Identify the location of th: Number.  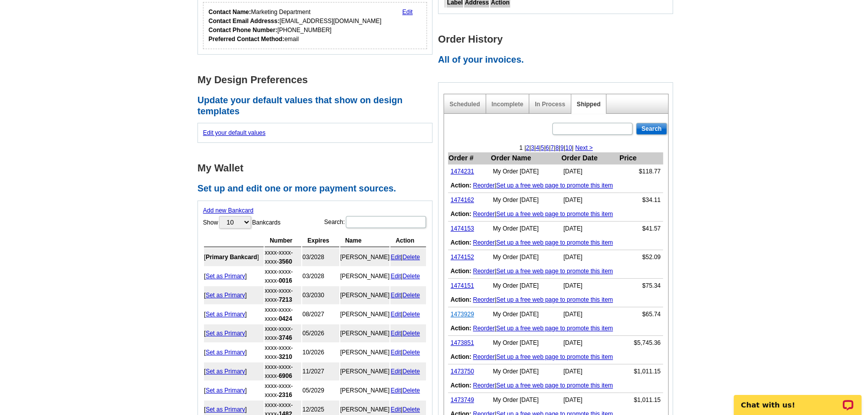
(282, 241).